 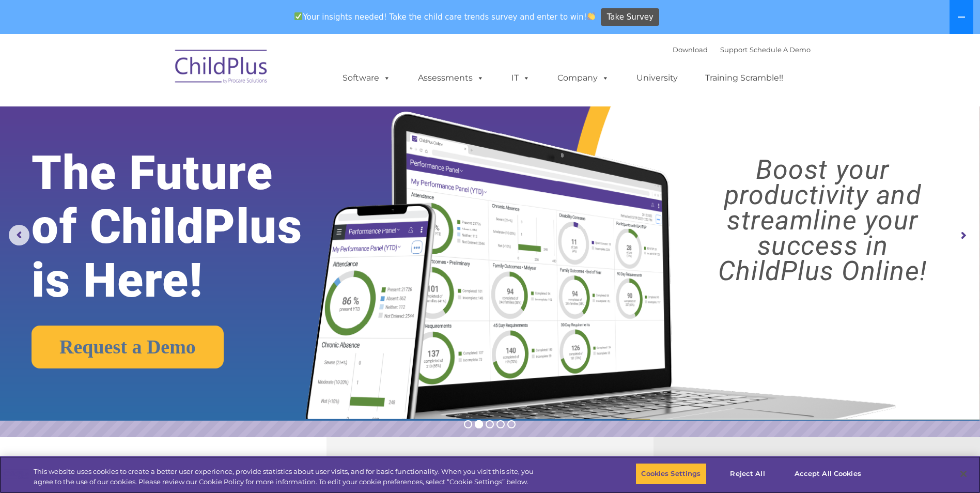 I want to click on a: Download, so click(x=690, y=50).